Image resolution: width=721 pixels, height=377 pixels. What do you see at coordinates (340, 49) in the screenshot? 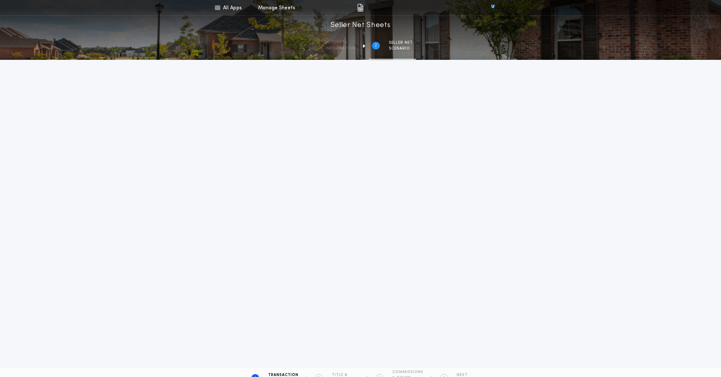
I see `span: information` at bounding box center [340, 49].